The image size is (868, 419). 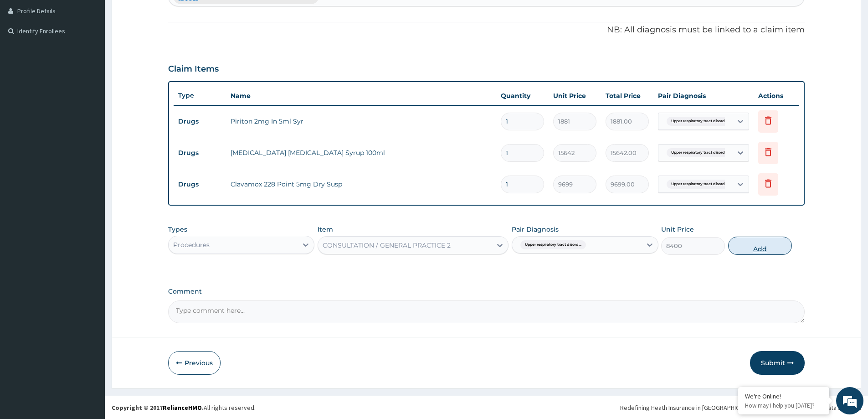 I want to click on strong: Copyright © 2017 ., so click(x=158, y=407).